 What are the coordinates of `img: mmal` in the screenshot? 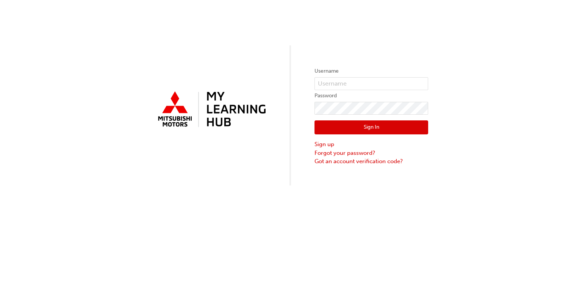 It's located at (211, 110).